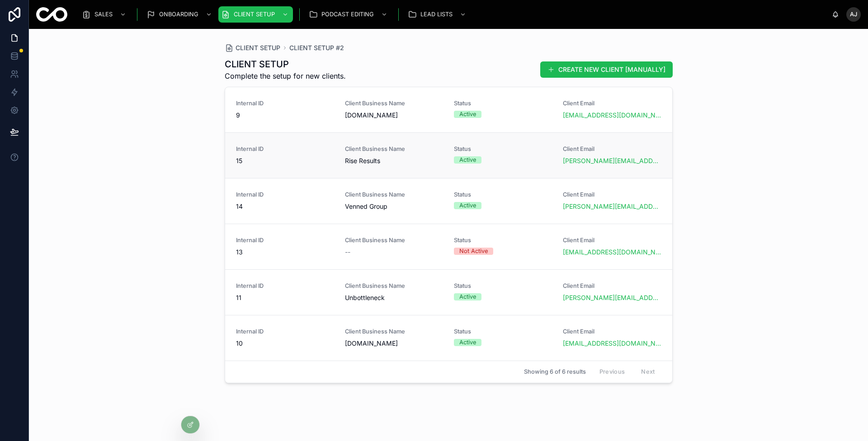  Describe the element at coordinates (473, 251) in the screenshot. I see `div: Not Active` at that location.